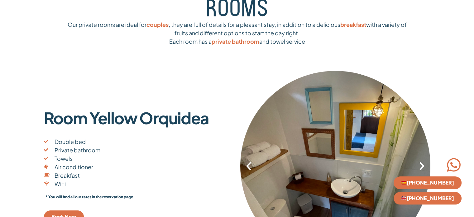 This screenshot has height=217, width=474. I want to click on span: Breakfast, so click(66, 175).